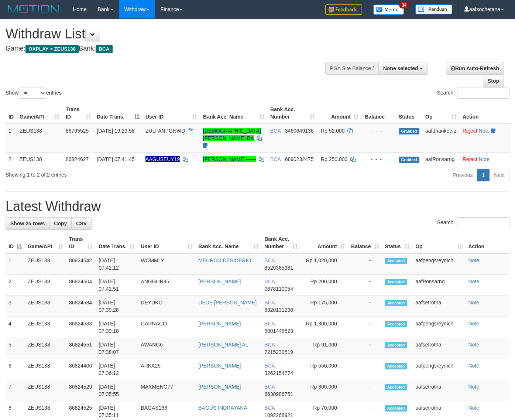 This screenshot has width=515, height=420. I want to click on td: aafpengsreynich, so click(439, 369).